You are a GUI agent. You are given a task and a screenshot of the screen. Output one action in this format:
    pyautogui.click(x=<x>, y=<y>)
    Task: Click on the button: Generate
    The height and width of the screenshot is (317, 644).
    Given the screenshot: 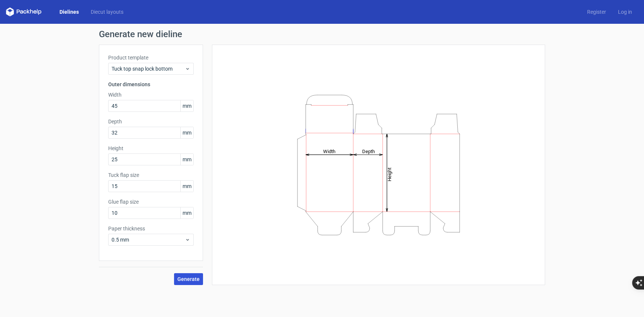 What is the action you would take?
    pyautogui.click(x=188, y=279)
    